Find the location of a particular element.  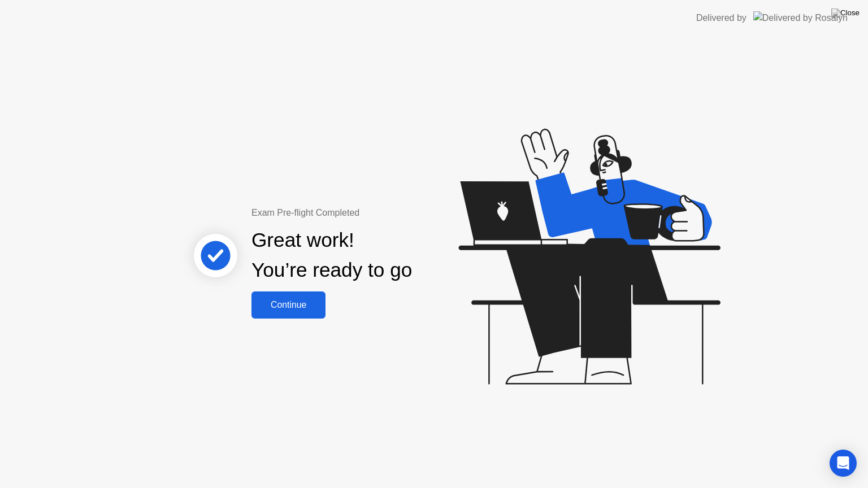

div: Great work! You’re ready to go is located at coordinates (332, 256).